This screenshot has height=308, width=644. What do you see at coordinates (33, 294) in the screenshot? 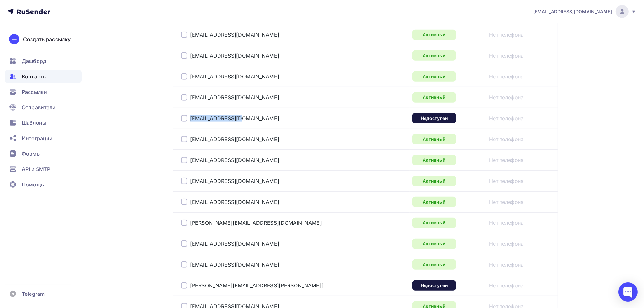
I see `span: Telegram` at bounding box center [33, 294].